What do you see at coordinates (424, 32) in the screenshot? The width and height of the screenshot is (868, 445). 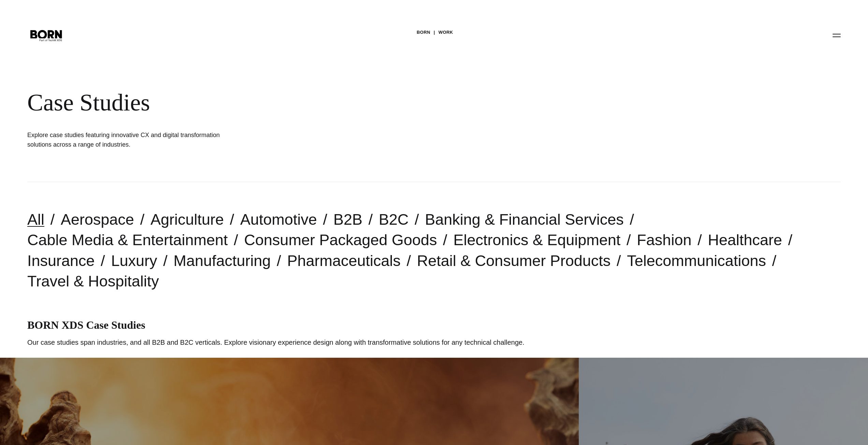 I see `a: BORN` at bounding box center [424, 32].